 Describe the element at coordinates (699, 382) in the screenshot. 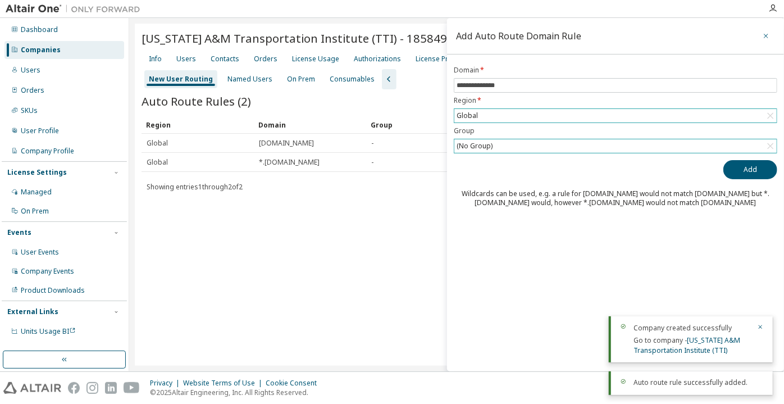

I see `div: Auto route rule successfully added.` at that location.